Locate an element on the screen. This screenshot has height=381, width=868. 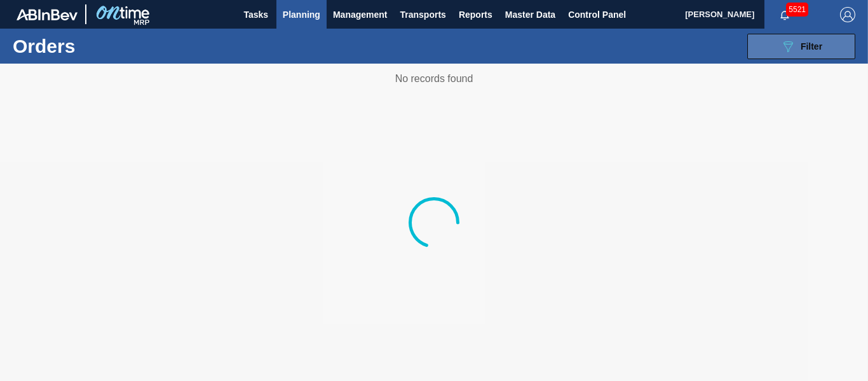
span: Control Panel is located at coordinates (597, 15).